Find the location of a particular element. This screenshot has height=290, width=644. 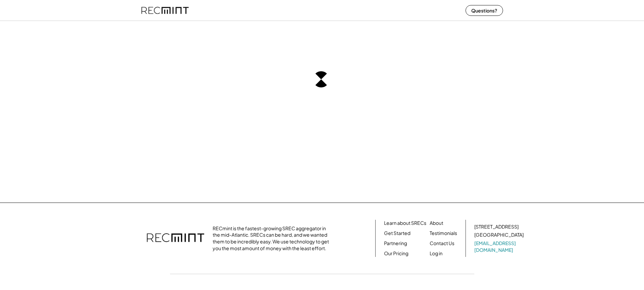

a: Learn about SRECs is located at coordinates (405, 223).